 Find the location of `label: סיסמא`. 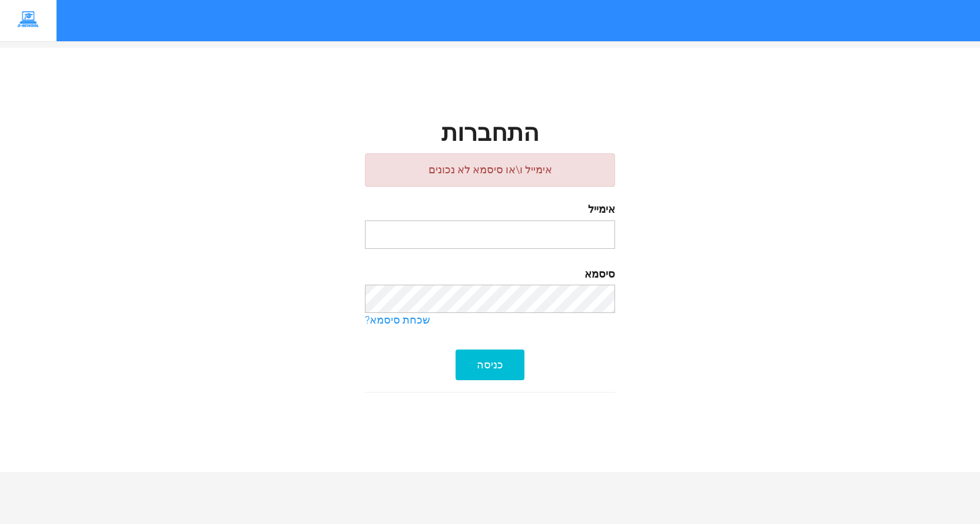

label: סיסמא is located at coordinates (490, 274).